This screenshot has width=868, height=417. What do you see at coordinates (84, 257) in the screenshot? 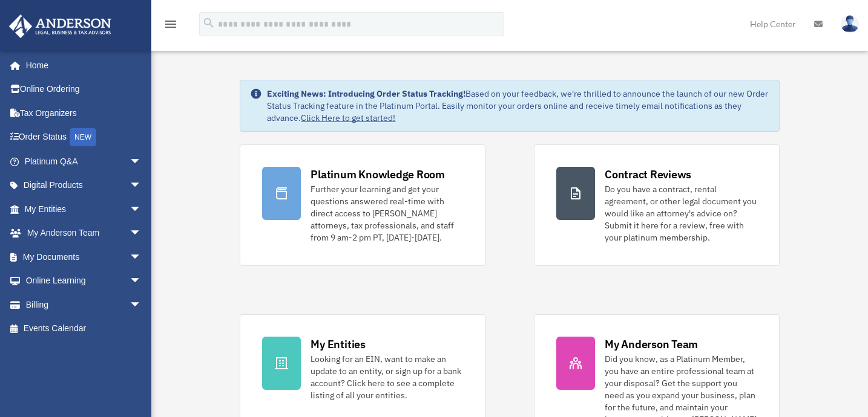
I see `a: My Documentsarrow_drop_down` at bounding box center [84, 257].